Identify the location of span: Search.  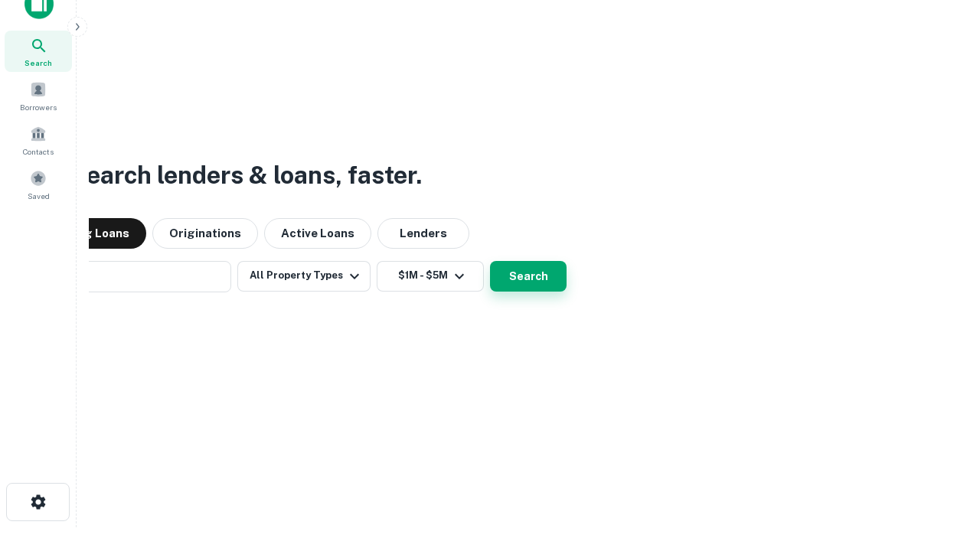
(38, 63).